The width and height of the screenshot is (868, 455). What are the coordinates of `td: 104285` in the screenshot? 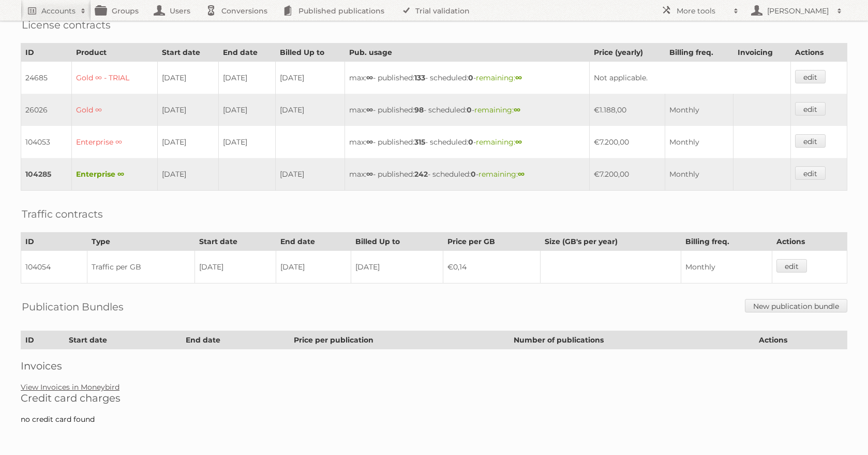 It's located at (47, 174).